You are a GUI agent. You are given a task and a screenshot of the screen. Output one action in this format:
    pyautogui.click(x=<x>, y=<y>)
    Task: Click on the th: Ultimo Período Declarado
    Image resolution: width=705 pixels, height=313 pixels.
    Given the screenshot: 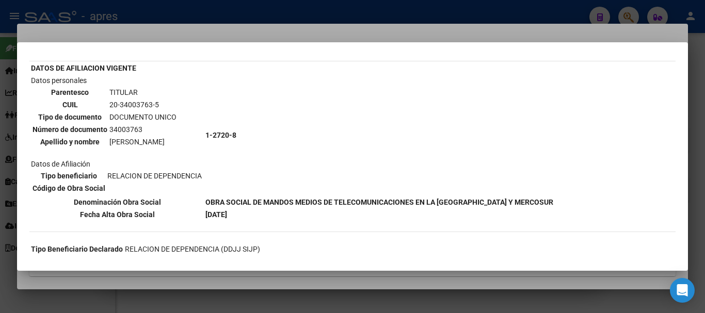 What is the action you would take?
    pyautogui.click(x=77, y=262)
    